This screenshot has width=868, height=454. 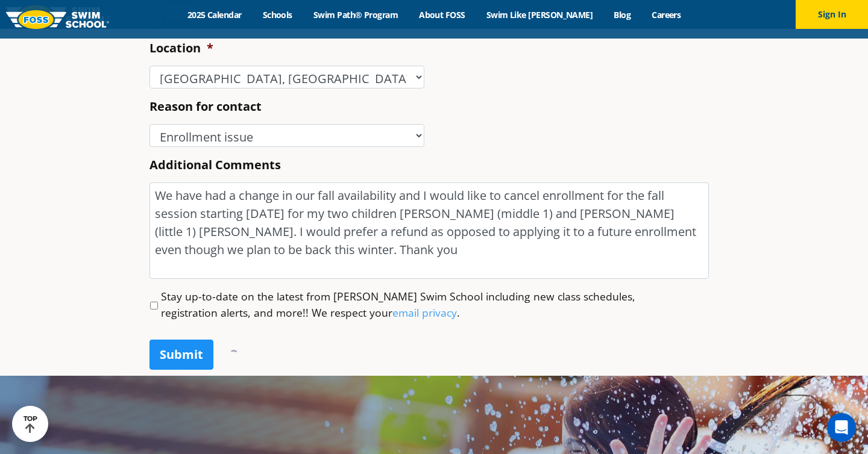 I want to click on div: TOP, so click(x=30, y=424).